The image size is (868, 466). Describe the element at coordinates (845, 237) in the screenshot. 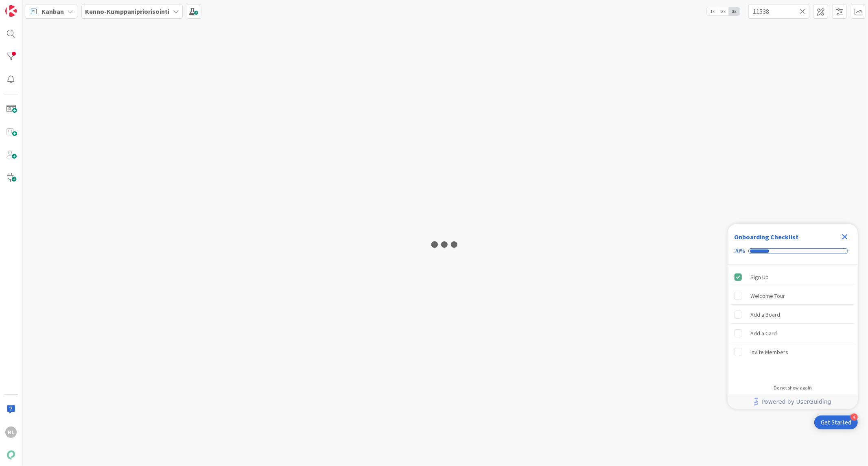

I see `div: Close Checklist` at that location.